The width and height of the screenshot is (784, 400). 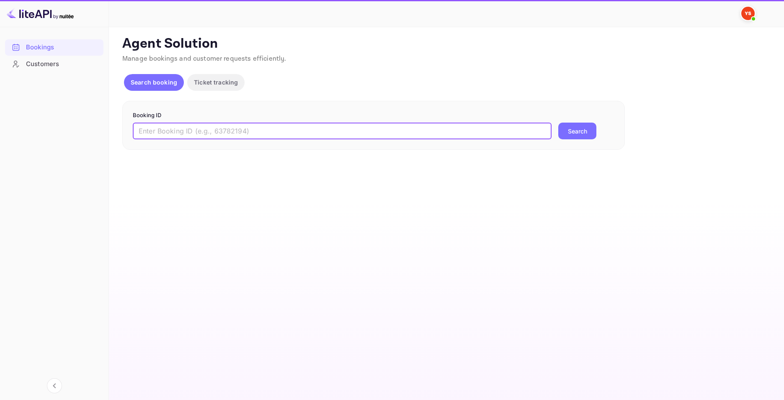 What do you see at coordinates (54, 64) in the screenshot?
I see `a: Customers` at bounding box center [54, 64].